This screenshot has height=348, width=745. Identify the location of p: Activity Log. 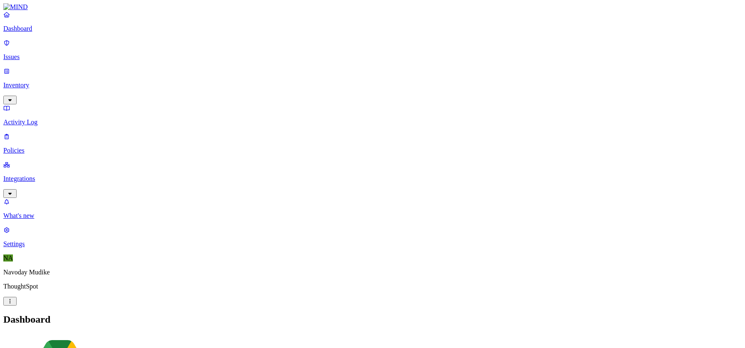
(372, 122).